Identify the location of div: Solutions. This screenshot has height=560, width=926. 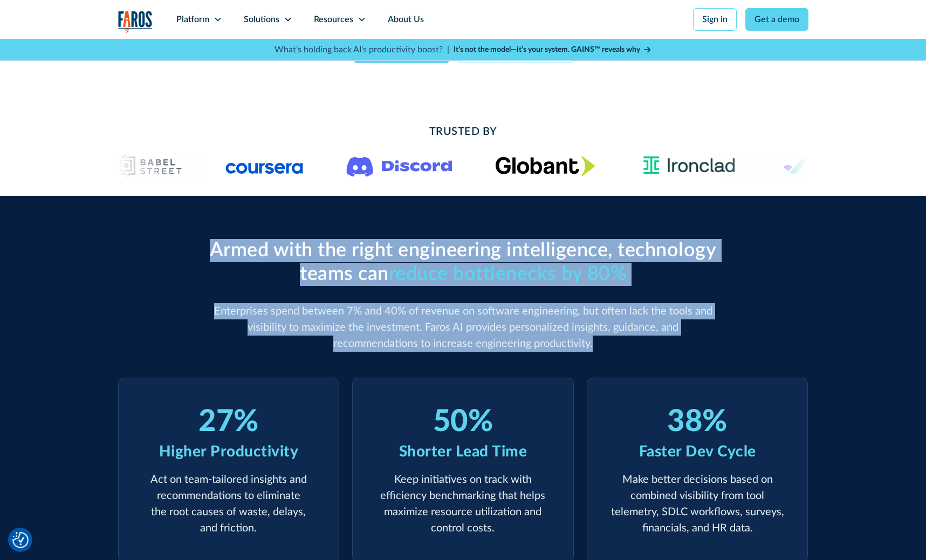
(261, 19).